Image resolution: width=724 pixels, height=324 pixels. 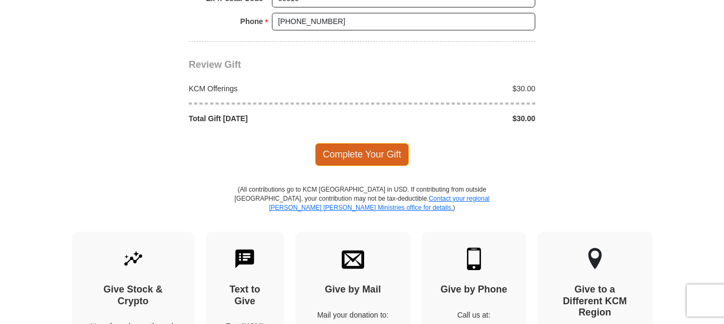 I want to click on img: give-by-stock.svg, so click(x=133, y=259).